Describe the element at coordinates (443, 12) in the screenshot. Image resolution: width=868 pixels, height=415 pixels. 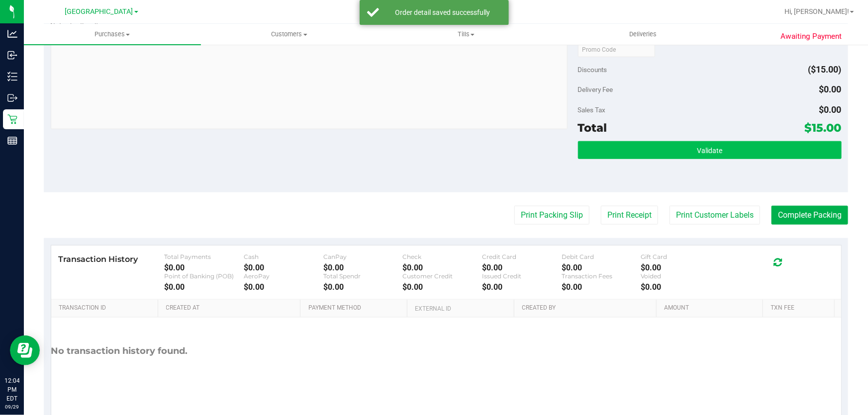
I see `div: Order detail saved successfully` at that location.